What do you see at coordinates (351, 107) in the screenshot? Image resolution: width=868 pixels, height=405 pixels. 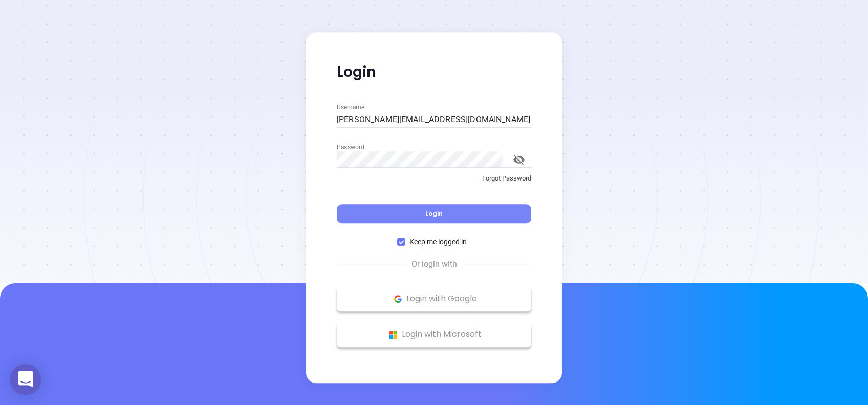 I see `label: Username` at bounding box center [351, 107].